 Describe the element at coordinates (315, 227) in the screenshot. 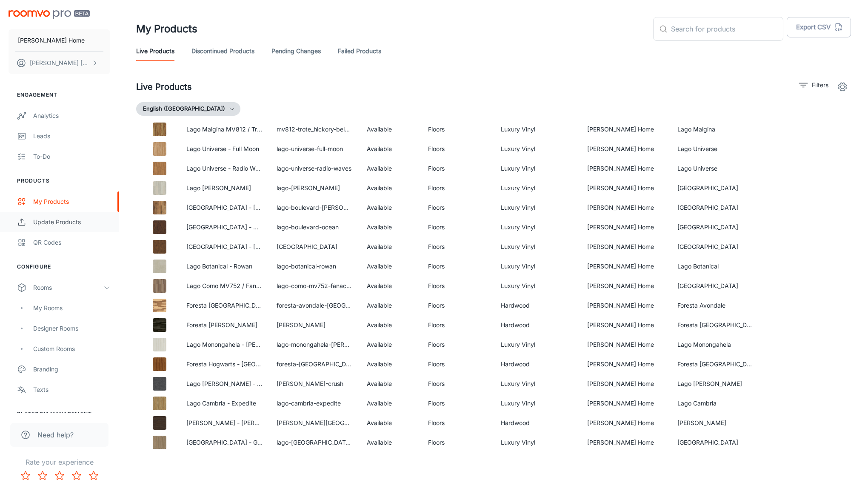

I see `td: lago-boulevard-ocean` at that location.